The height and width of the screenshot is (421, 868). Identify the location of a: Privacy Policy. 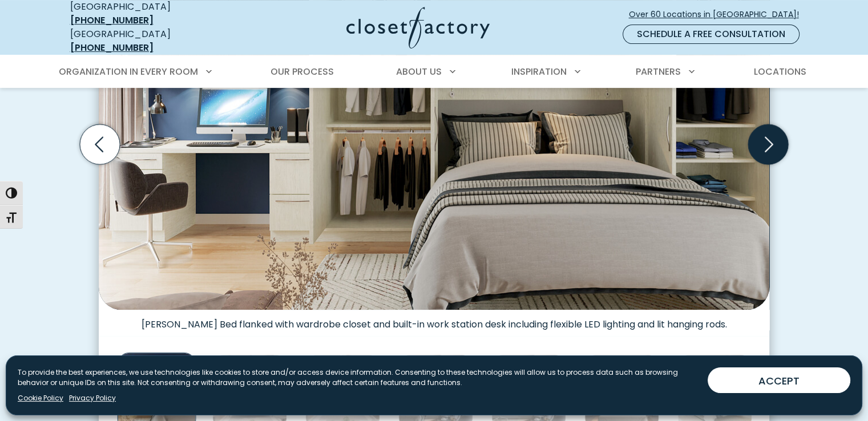
(92, 398).